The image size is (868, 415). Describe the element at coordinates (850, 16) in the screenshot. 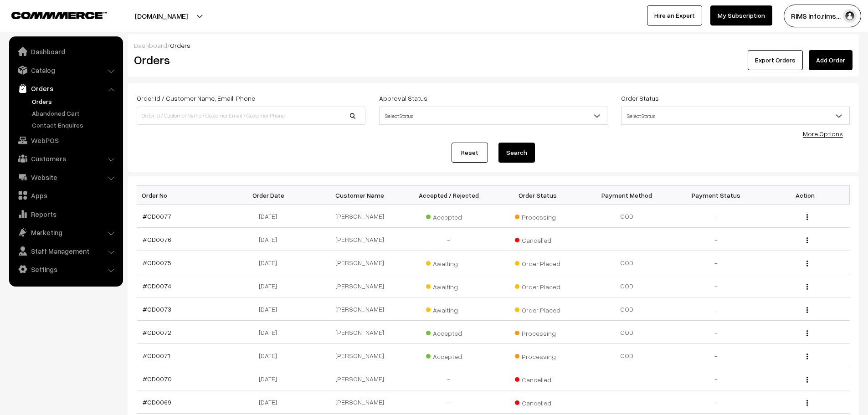

I see `img: user` at that location.